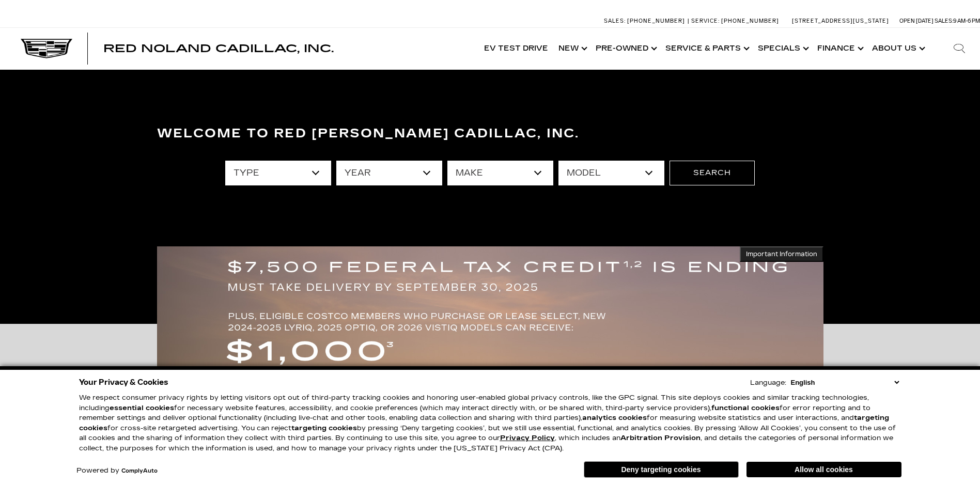 The width and height of the screenshot is (980, 485). Describe the element at coordinates (824, 470) in the screenshot. I see `button: Allow all cookies` at that location.